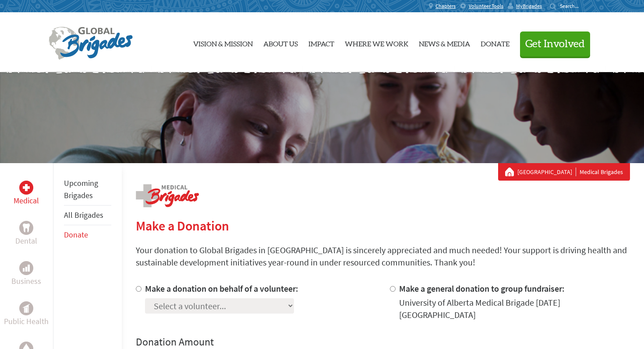  Describe the element at coordinates (482, 288) in the screenshot. I see `label: Make a general donation to group fundraiser:` at that location.